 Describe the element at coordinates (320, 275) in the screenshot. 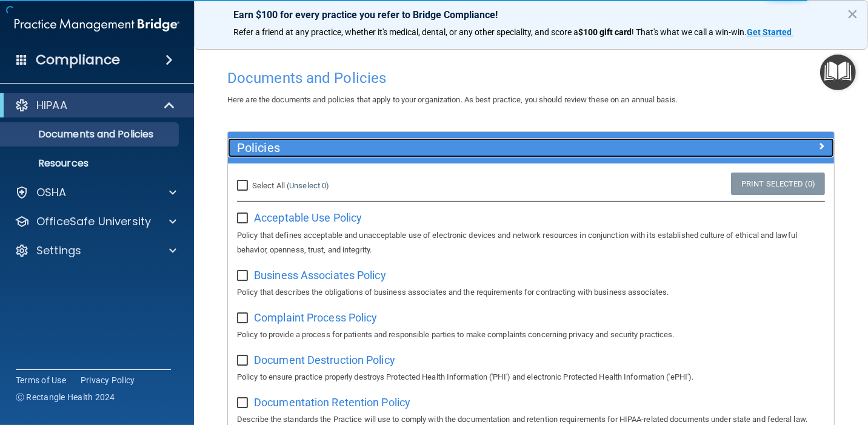

I see `span: Business Associates Policy` at that location.